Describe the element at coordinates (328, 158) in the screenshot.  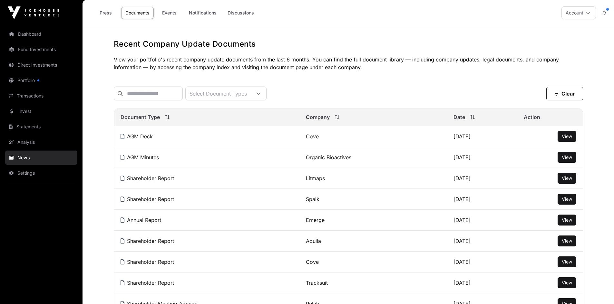
I see `a: Organic Bioactives` at that location.